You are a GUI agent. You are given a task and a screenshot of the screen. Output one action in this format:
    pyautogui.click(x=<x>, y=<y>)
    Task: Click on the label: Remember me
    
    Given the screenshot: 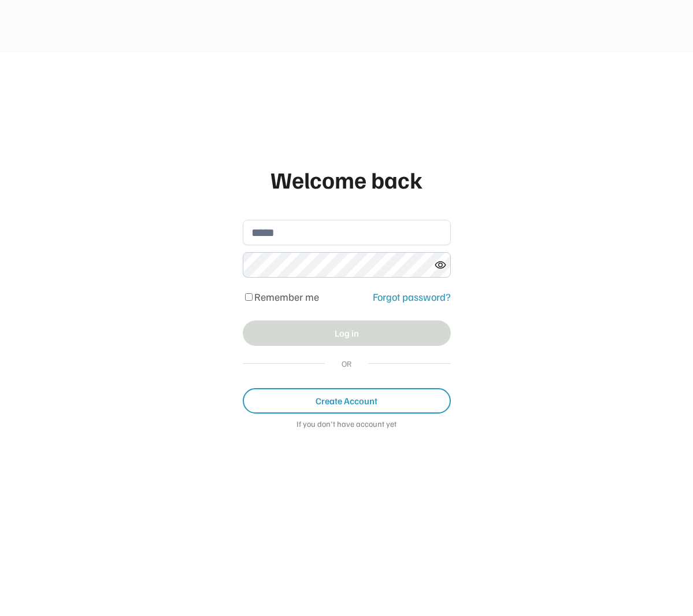 What is the action you would take?
    pyautogui.click(x=287, y=297)
    